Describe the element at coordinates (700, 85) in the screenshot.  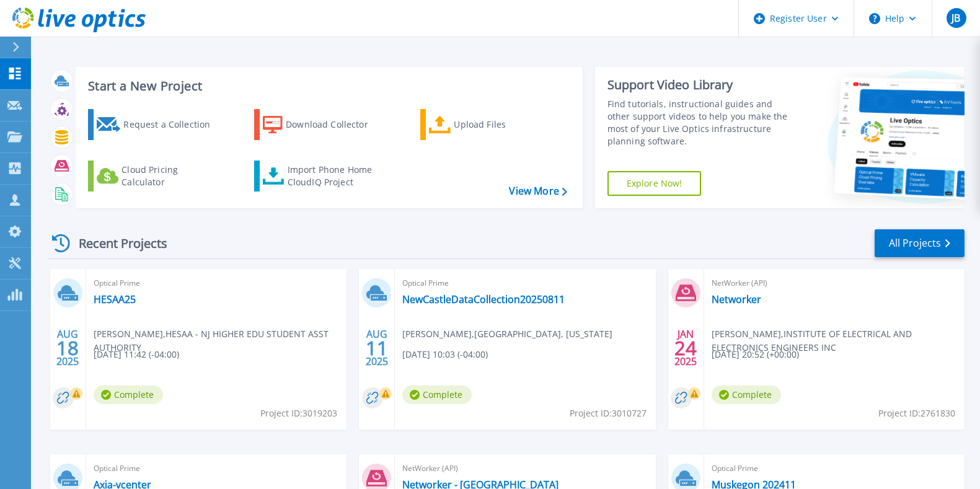
I see `div: Support Video Library` at that location.